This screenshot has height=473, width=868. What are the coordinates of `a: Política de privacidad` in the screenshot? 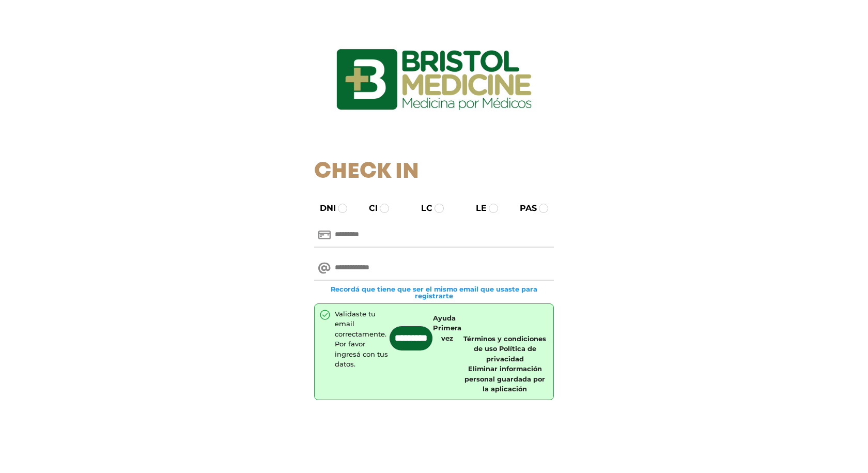 It's located at (511, 353).